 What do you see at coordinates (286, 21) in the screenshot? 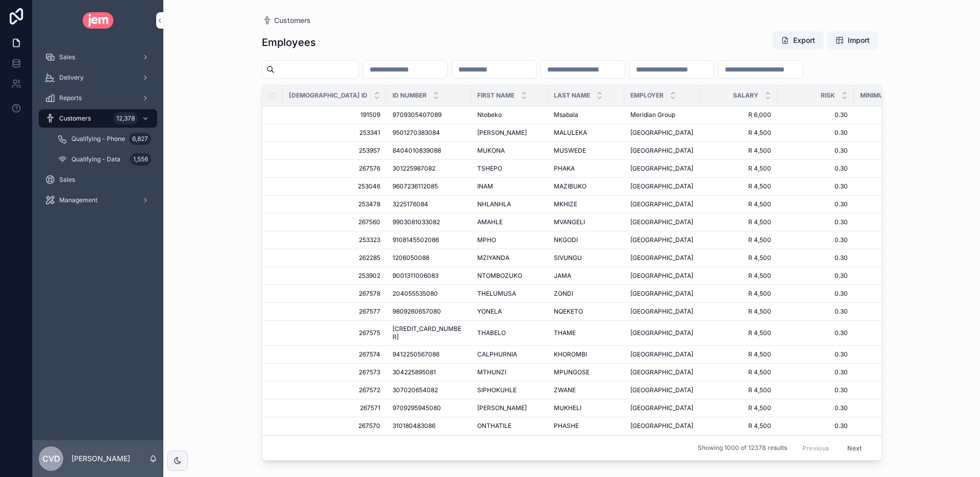
I see `a: Customers` at bounding box center [286, 21].